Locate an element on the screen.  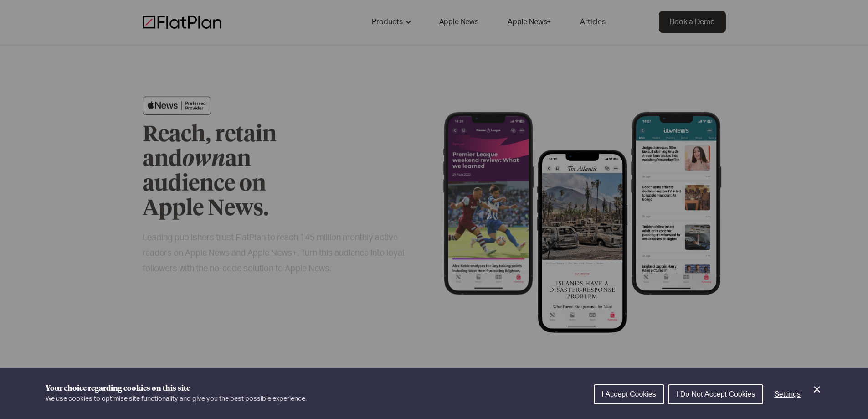
p: We use cookies to optimise site functionality and give you the best possible experience. is located at coordinates (176, 399).